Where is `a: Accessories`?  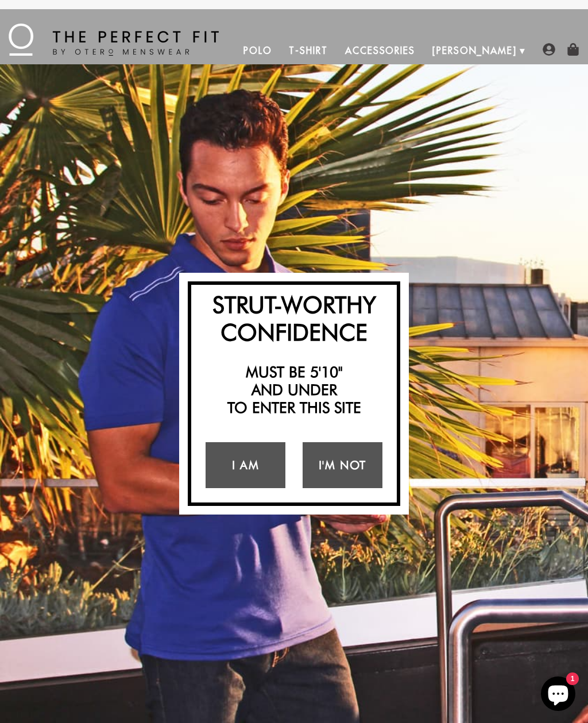 a: Accessories is located at coordinates (380, 51).